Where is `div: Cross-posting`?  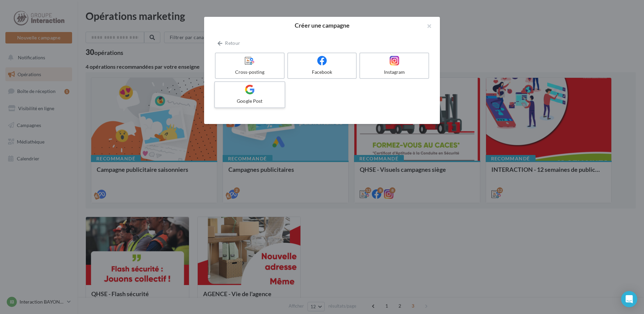
div: Cross-posting is located at coordinates (250, 72).